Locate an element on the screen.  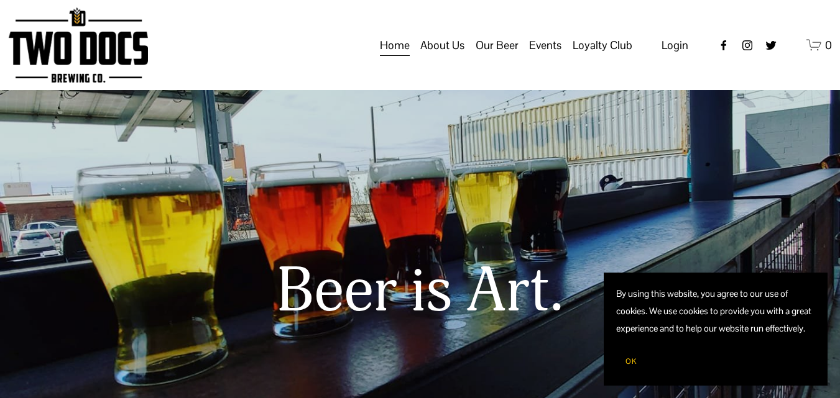
a: Facebook is located at coordinates (723, 45).